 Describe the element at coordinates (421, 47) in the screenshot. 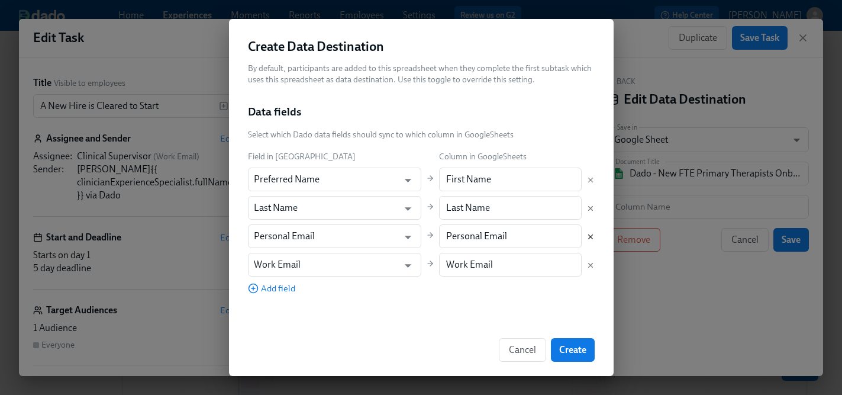

I see `h2: Create Data Destination` at that location.